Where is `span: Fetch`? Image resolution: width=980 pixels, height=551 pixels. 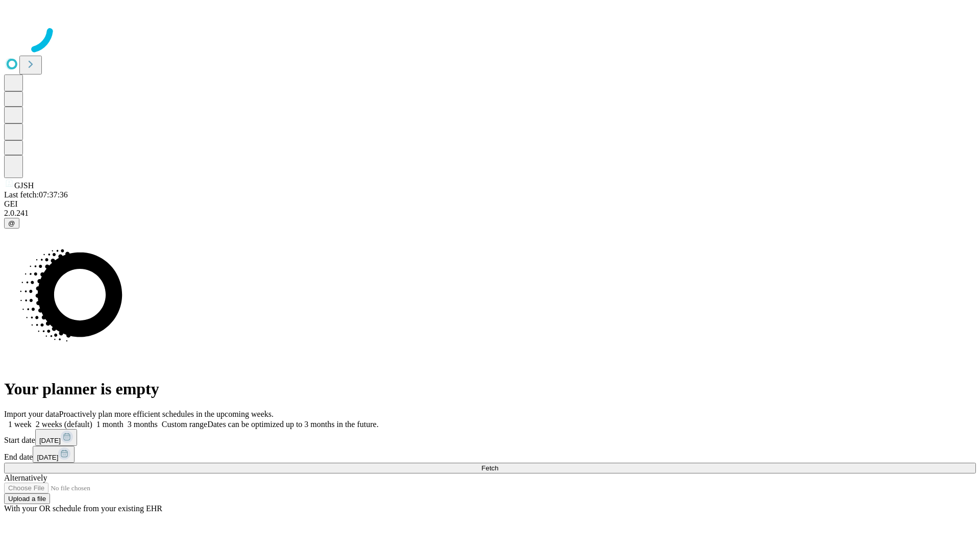
span: Fetch is located at coordinates (489, 468).